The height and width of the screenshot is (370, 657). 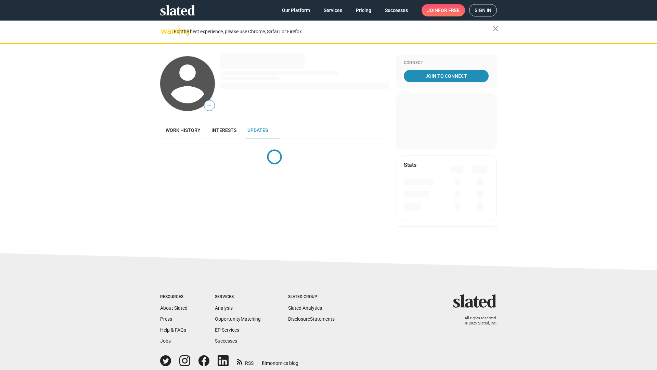 I want to click on div: Slated Group, so click(x=312, y=297).